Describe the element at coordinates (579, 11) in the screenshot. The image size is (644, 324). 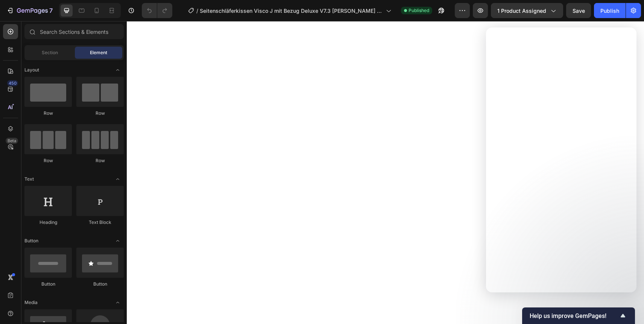
I see `span: Save` at that location.